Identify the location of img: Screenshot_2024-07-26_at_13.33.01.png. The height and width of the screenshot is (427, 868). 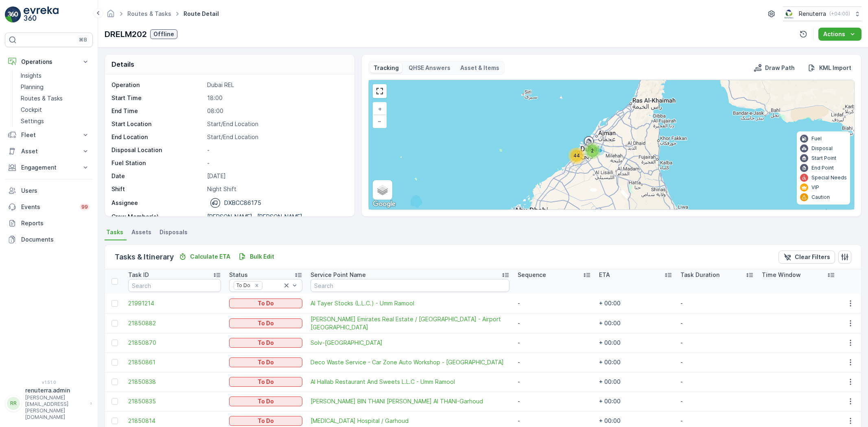
(789, 14).